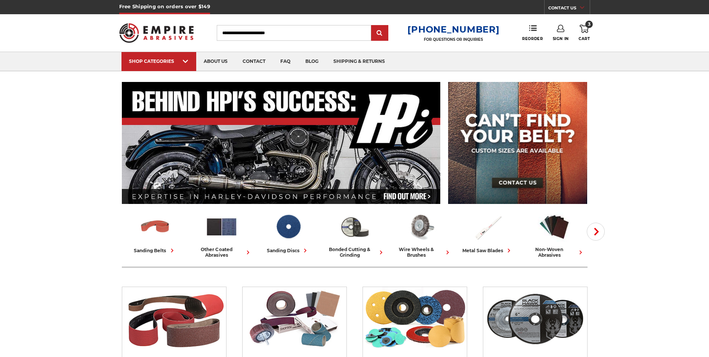 This screenshot has height=357, width=709. What do you see at coordinates (487, 250) in the screenshot?
I see `div: metal saw blades` at bounding box center [487, 250].